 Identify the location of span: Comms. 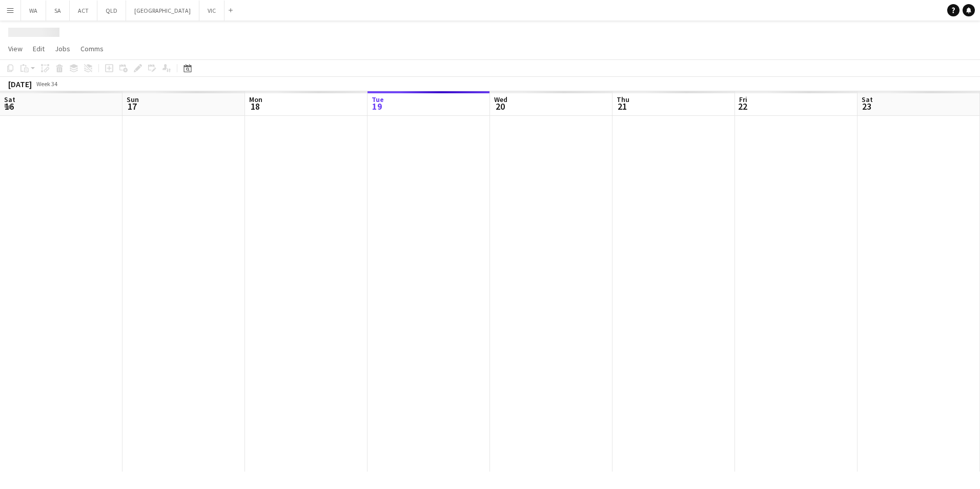
(91, 49).